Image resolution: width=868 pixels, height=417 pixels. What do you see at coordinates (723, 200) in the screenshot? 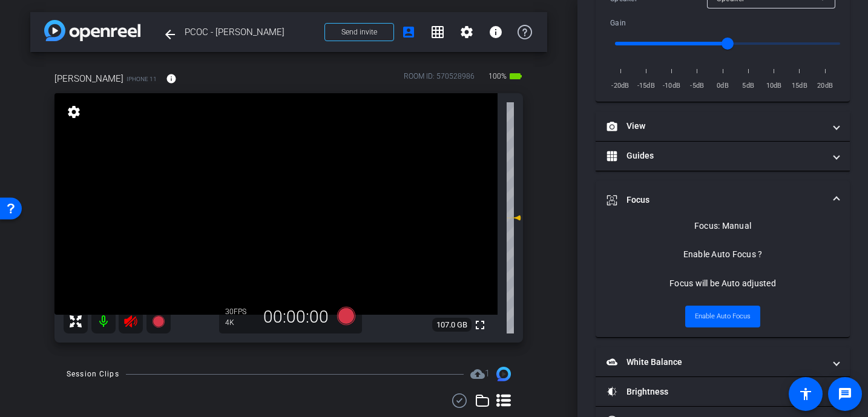
I see `mat-expansion-panel-header: Focus` at bounding box center [723, 200].